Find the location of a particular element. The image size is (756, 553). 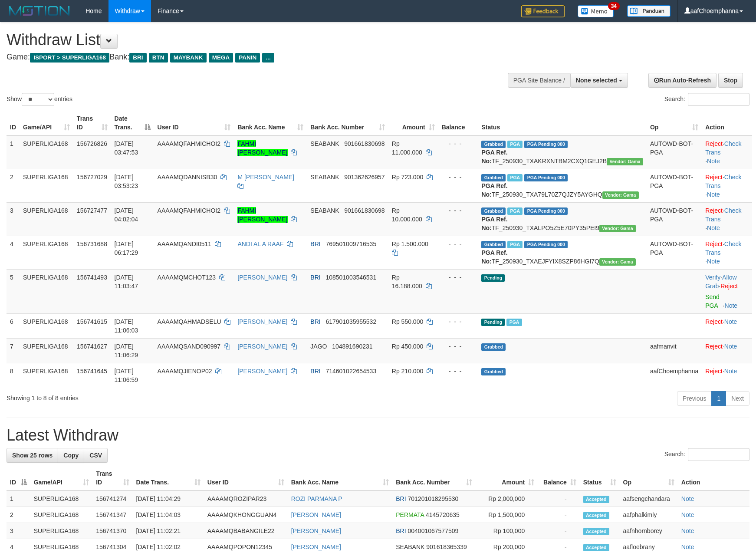

th: Balance: activate to sort column ascending is located at coordinates (558, 477).